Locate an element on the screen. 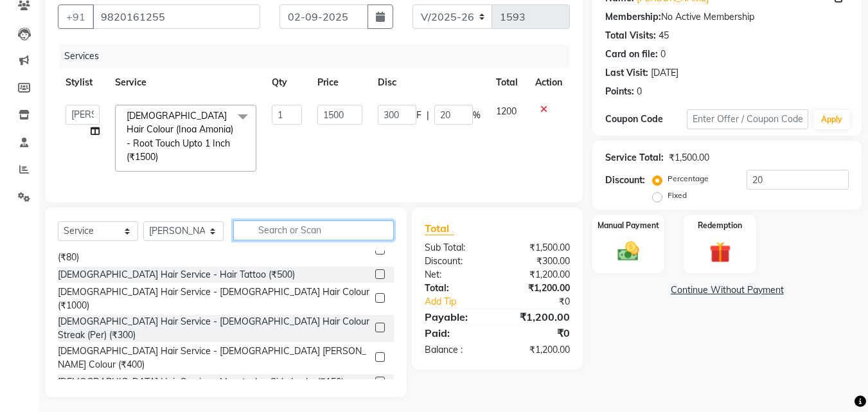 This screenshot has width=868, height=412. button: +91 is located at coordinates (76, 16).